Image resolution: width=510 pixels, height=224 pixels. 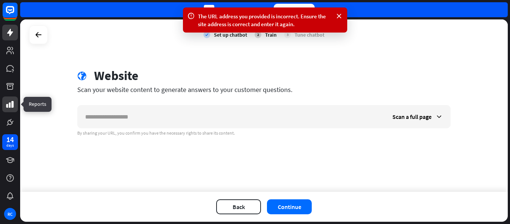 I want to click on div: Scan your website content to generate answers to your customer questions., so click(x=264, y=89).